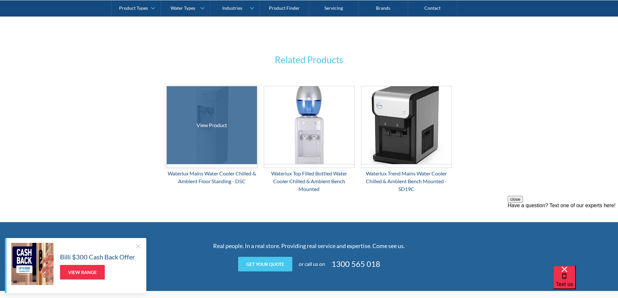  What do you see at coordinates (309, 246) in the screenshot?
I see `p: Real people. In a real store. Providing real service and expertise. Come see us.` at bounding box center [309, 246].